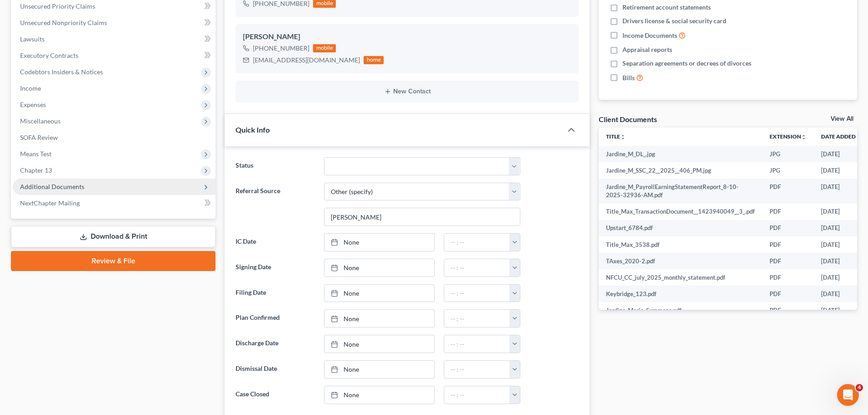  What do you see at coordinates (32, 39) in the screenshot?
I see `span: Lawsuits` at bounding box center [32, 39].